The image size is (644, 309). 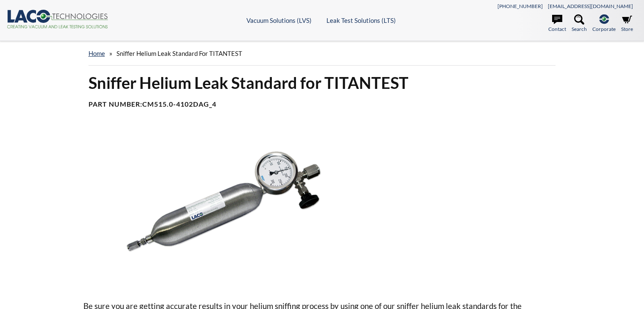 What do you see at coordinates (361, 20) in the screenshot?
I see `a: Leak Test Solutions (LTS)` at bounding box center [361, 20].